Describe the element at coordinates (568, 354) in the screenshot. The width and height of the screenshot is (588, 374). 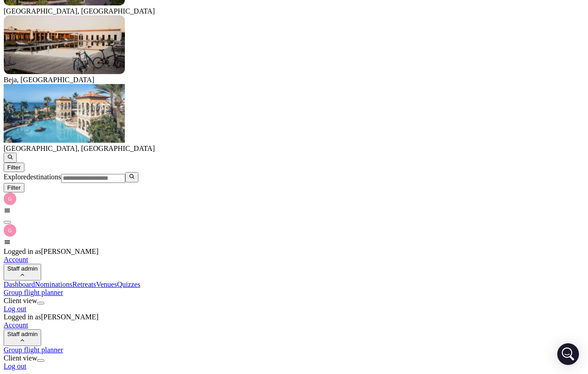
I see `div: Open Intercom Messenger` at that location.